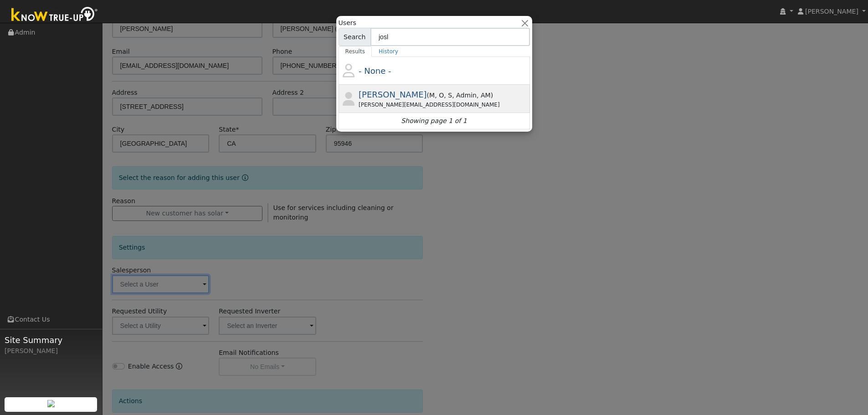 The height and width of the screenshot is (415, 868). I want to click on span: Owner, so click(439, 95).